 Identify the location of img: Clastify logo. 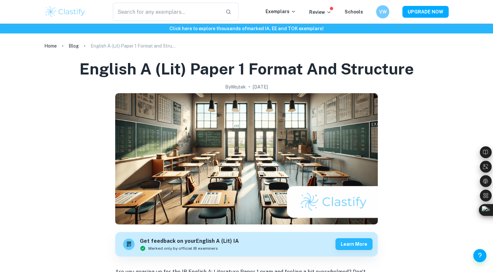
(65, 12).